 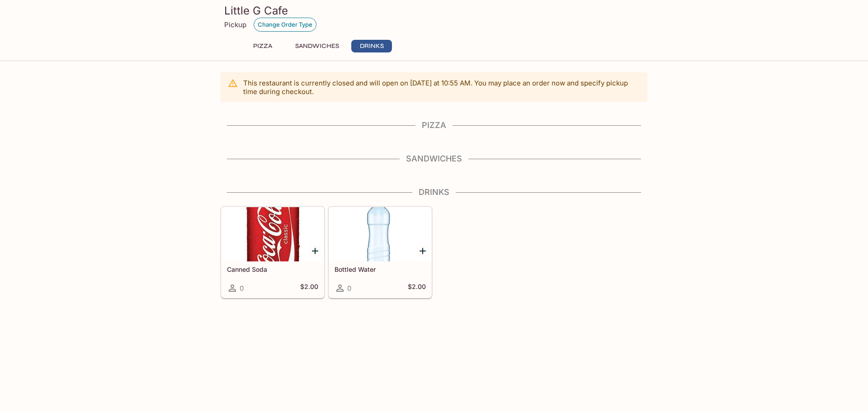 I want to click on h3: Little G Cafe, so click(x=434, y=10).